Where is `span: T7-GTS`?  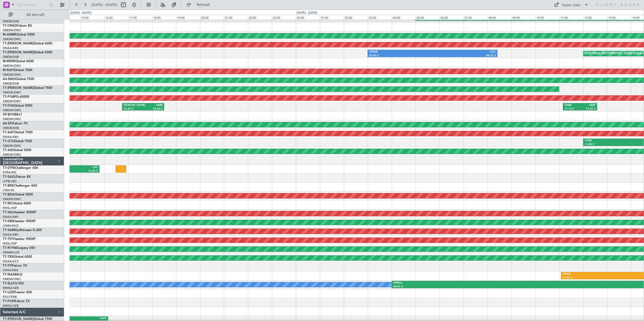
span: T7-GTS is located at coordinates (8, 141).